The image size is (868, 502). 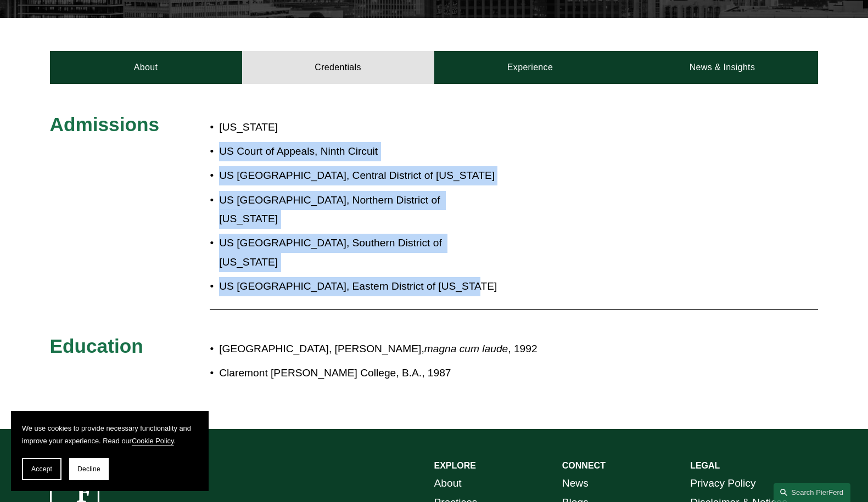 What do you see at coordinates (89, 469) in the screenshot?
I see `button: Decline` at bounding box center [89, 469].